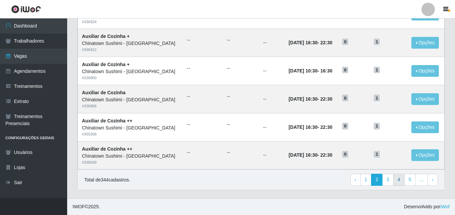  Describe the element at coordinates (104, 93) in the screenshot. I see `strong: Auxiliar de Cozinha` at that location.